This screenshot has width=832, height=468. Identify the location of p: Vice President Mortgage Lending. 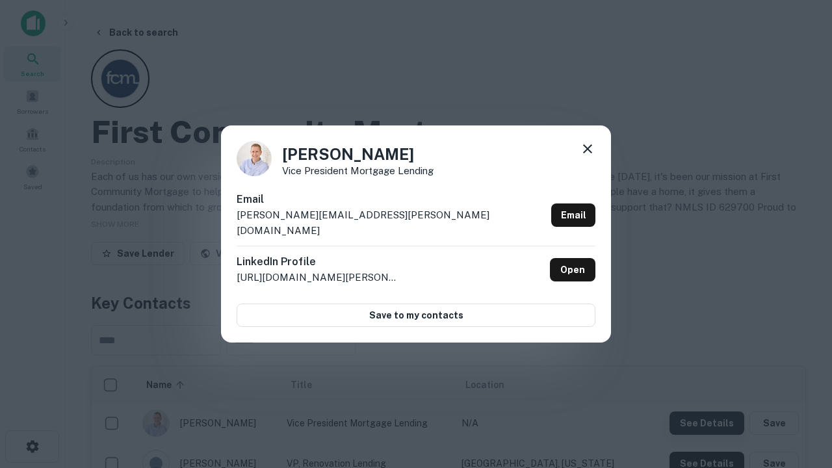
(358, 170).